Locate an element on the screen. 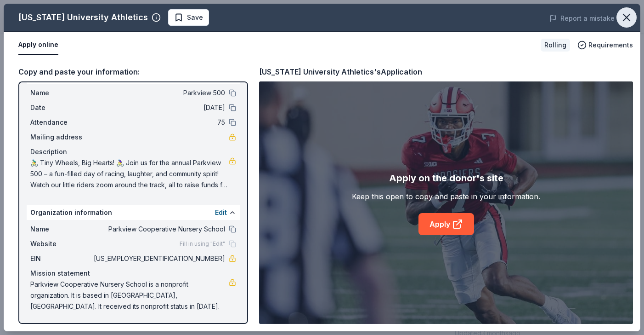 Image resolution: width=644 pixels, height=335 pixels. span: Attendance is located at coordinates (61, 122).